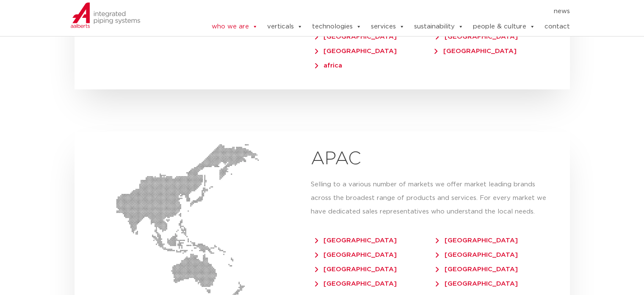  Describe the element at coordinates (431, 198) in the screenshot. I see `p: Selling to a various number of markets we offer market leading brands across the broadest range o...` at that location.